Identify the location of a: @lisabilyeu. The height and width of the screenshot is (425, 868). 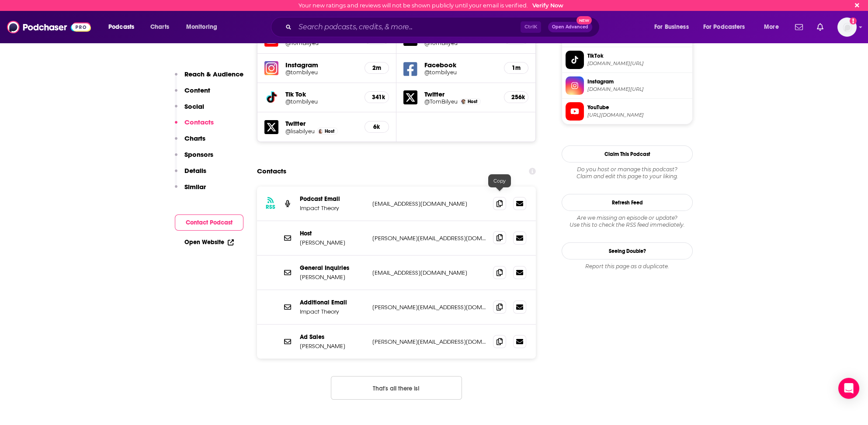
(300, 131).